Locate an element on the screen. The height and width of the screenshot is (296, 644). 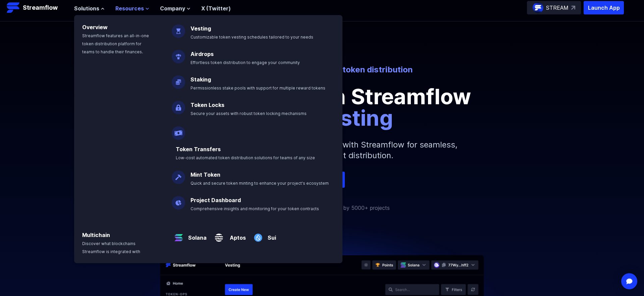
p: Sui is located at coordinates (270, 235).